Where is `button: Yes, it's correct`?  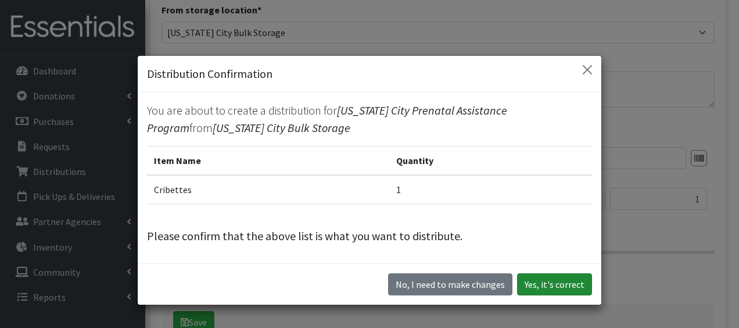 button: Yes, it's correct is located at coordinates (554, 284).